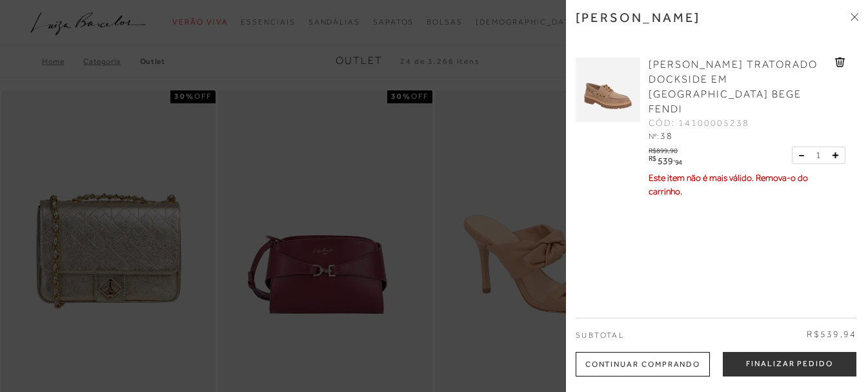 Image resolution: width=868 pixels, height=392 pixels. Describe the element at coordinates (831, 335) in the screenshot. I see `span: R$539,94` at that location.